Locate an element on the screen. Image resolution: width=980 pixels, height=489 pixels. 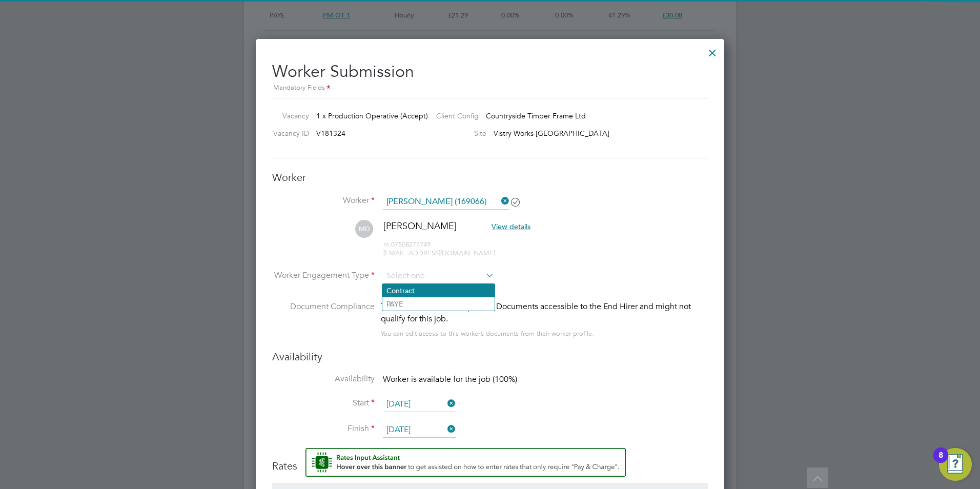
h3: Availability is located at coordinates (490, 357).